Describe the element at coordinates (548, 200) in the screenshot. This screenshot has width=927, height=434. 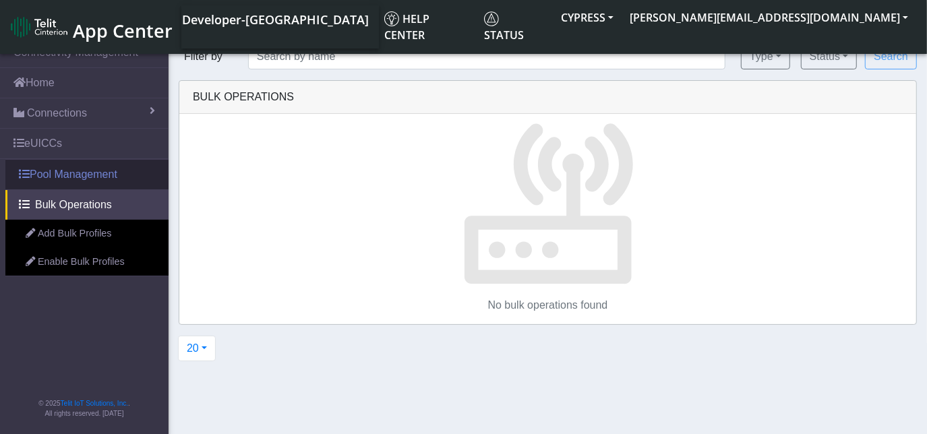
I see `img: No bulk operations found` at that location.